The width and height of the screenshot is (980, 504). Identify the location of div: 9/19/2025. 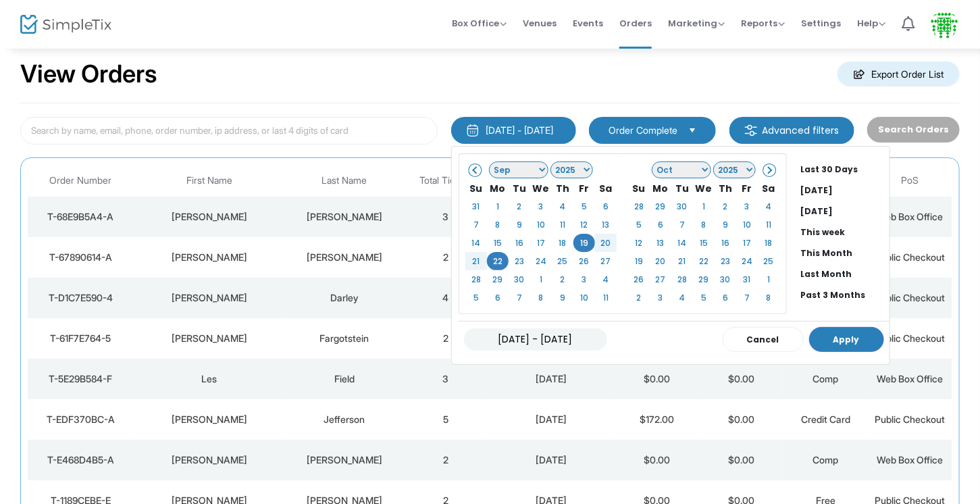
(551, 420).